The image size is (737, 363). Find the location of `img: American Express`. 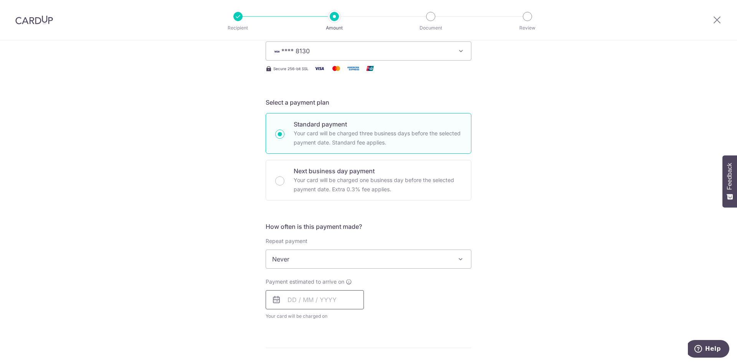

img: American Express is located at coordinates (353, 68).